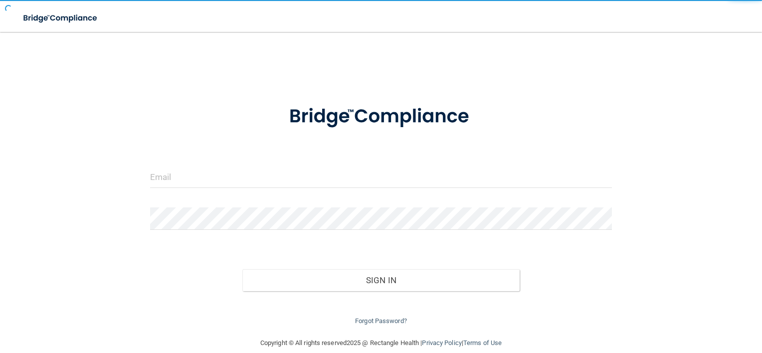 The image size is (762, 353). I want to click on a: Terms of Use, so click(482, 342).